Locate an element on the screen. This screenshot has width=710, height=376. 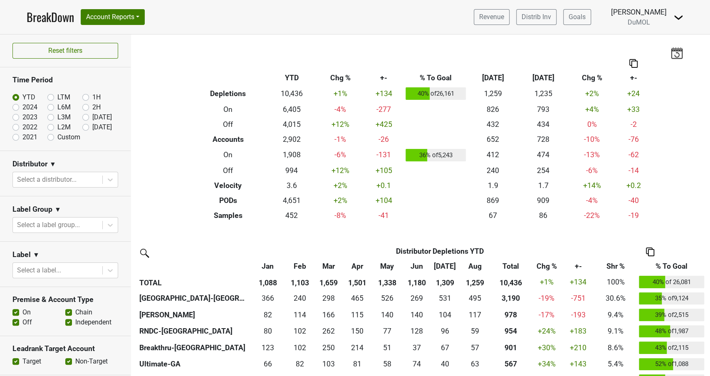
div: 262 is located at coordinates (328, 331).